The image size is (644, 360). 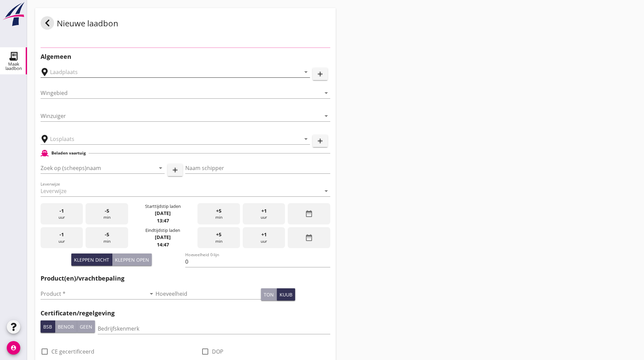 What do you see at coordinates (185, 313) in the screenshot?
I see `h2: Certificaten/regelgeving` at bounding box center [185, 313].